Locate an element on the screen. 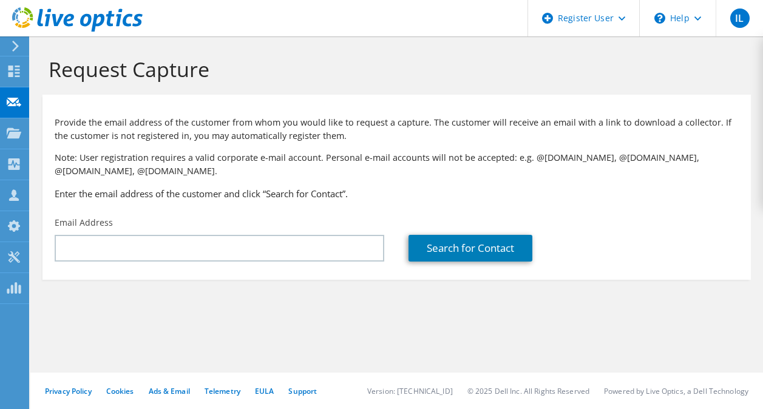  a: Telemetry is located at coordinates (222, 391).